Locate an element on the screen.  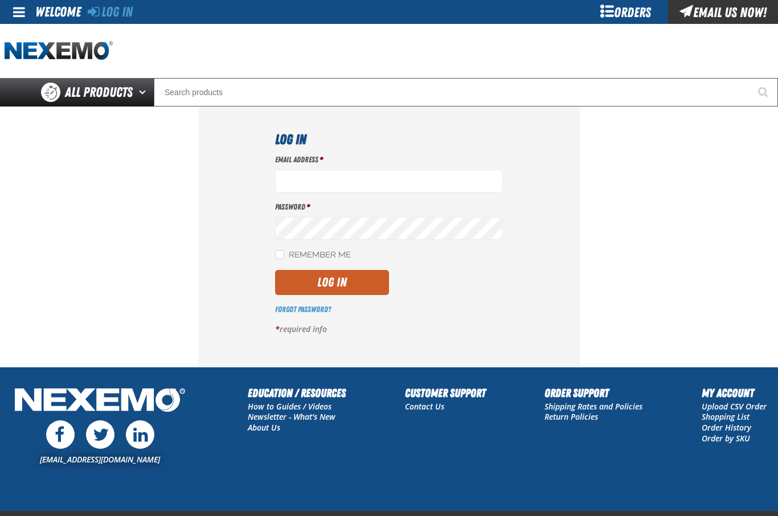
label: Remember Me is located at coordinates (313, 255).